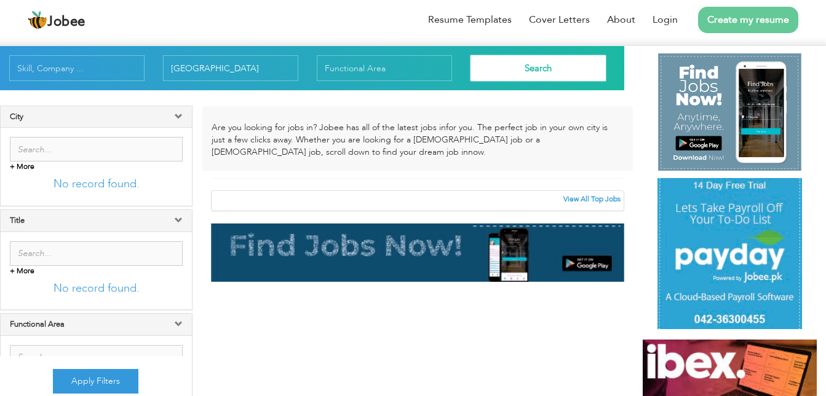 The width and height of the screenshot is (826, 396). Describe the element at coordinates (664, 20) in the screenshot. I see `a: Login` at that location.